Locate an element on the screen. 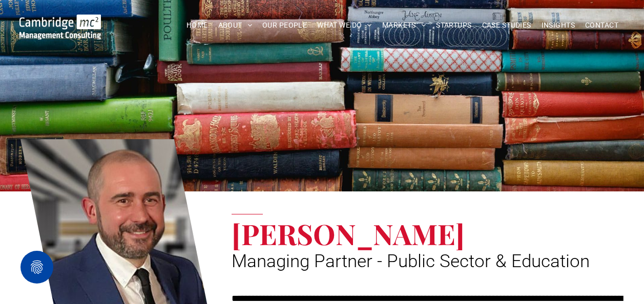 The height and width of the screenshot is (304, 644). a: WHAT WE DO is located at coordinates (344, 25).